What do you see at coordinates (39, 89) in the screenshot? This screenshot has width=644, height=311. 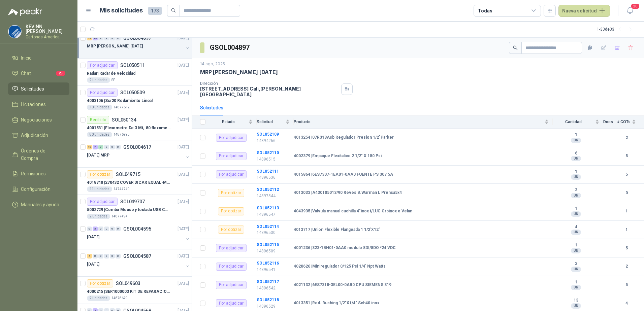 I see `a: Solicitudes` at bounding box center [39, 89].